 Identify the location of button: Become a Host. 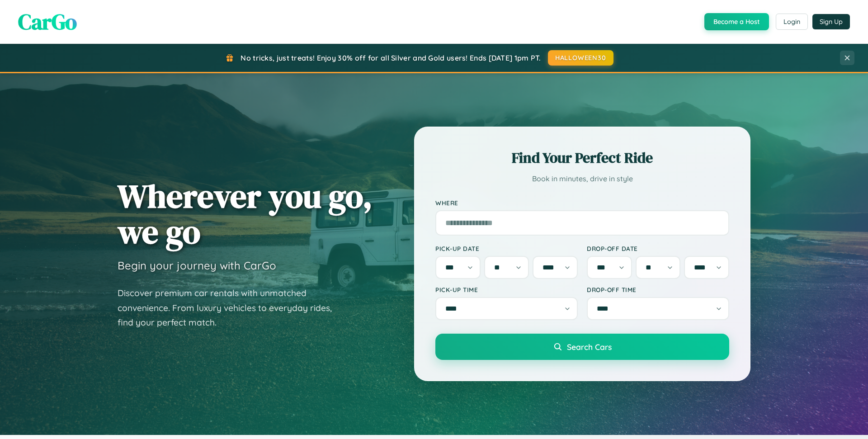
(736, 22).